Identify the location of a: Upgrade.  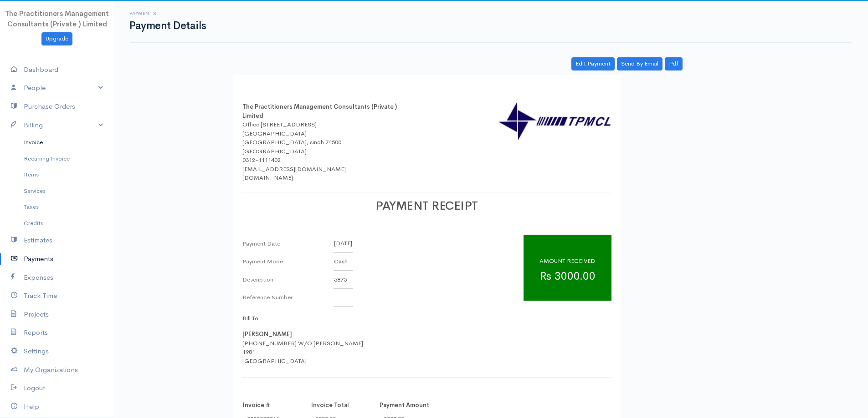
(57, 38).